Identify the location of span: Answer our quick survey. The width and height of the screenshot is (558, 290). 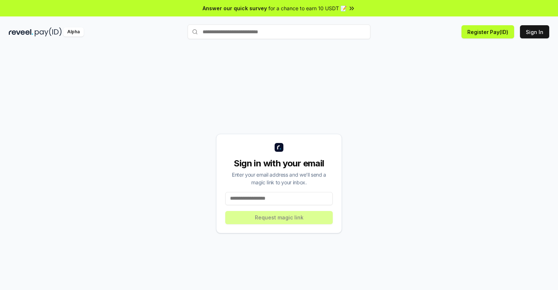
(235, 8).